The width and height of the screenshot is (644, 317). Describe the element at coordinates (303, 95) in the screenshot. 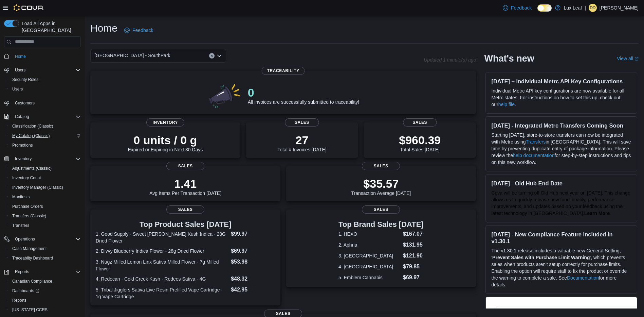

I see `div: All invoices are successfully submitted to traceability!` at that location.